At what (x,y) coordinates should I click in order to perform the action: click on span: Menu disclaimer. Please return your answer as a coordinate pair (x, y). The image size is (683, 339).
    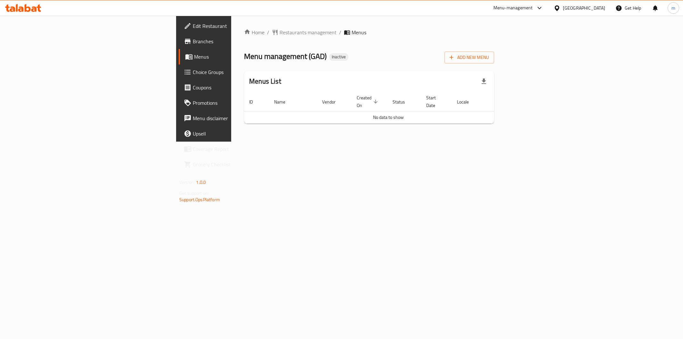
    Looking at the image, I should click on (239, 118).